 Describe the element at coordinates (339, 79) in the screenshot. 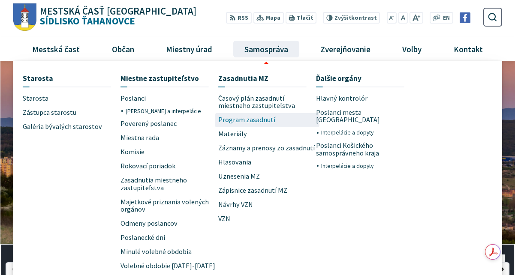

I see `span: Ďalšie orgány` at that location.